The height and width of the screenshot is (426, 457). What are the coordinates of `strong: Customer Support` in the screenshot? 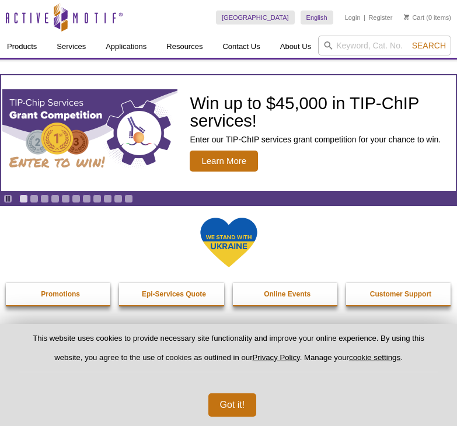 It's located at (400, 294).